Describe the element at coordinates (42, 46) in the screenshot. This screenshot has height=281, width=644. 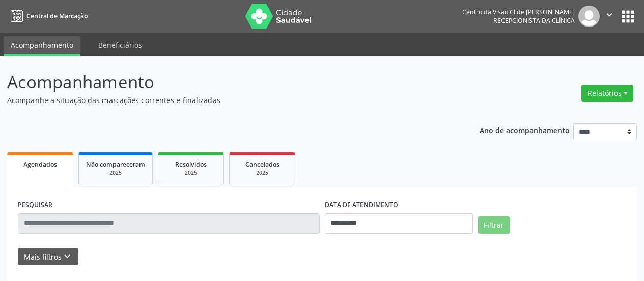
I see `a: Acompanhamento` at that location.